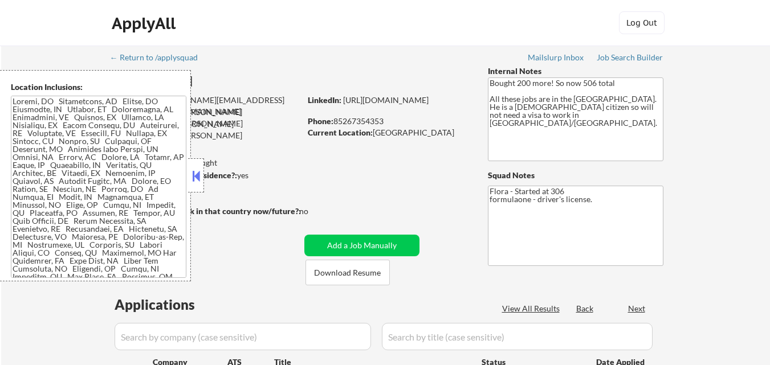 The height and width of the screenshot is (365, 770). I want to click on div: 85267354353, so click(388, 121).